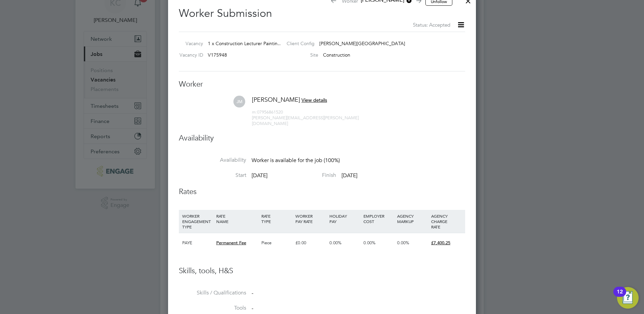 This screenshot has width=644, height=314. I want to click on h3: Availability, so click(322, 138).